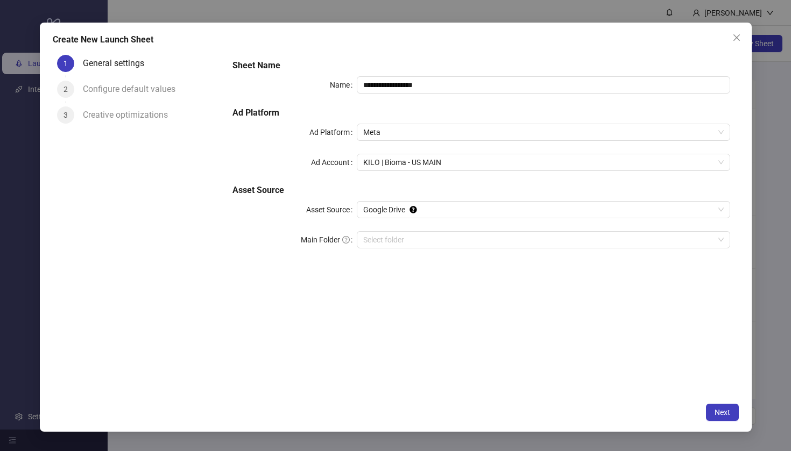  What do you see at coordinates (66, 63) in the screenshot?
I see `span: 1` at bounding box center [66, 63].